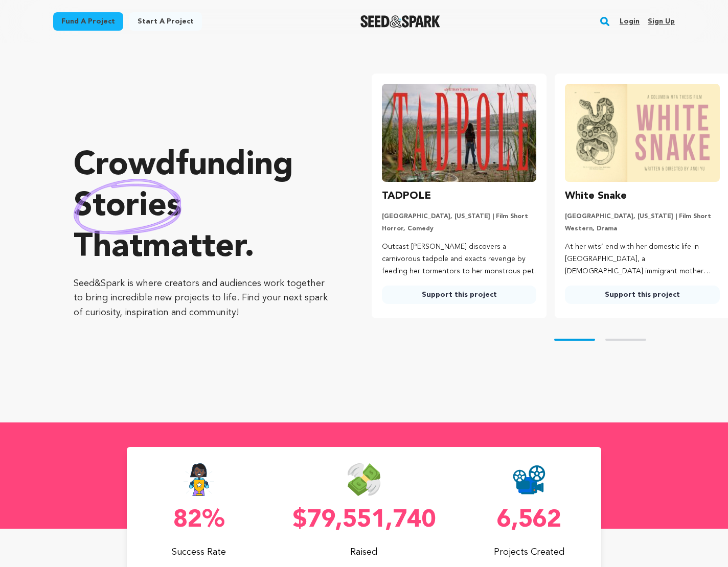 The height and width of the screenshot is (567, 728). Describe the element at coordinates (629, 22) in the screenshot. I see `a: Login` at that location.